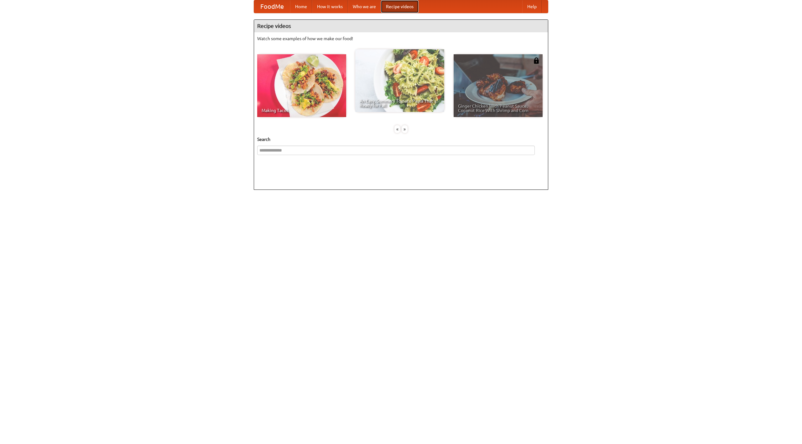 The image size is (802, 444). I want to click on a: Home, so click(301, 7).